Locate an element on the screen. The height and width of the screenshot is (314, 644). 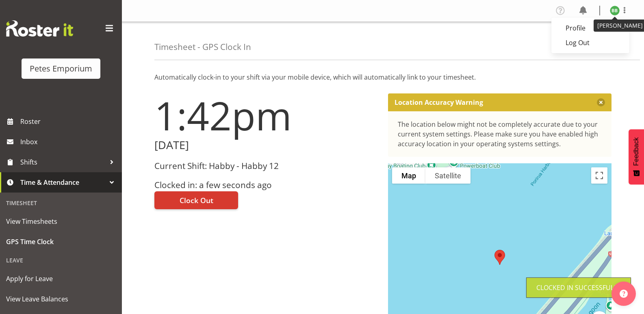
button: Show satellite imagery is located at coordinates (448, 176).